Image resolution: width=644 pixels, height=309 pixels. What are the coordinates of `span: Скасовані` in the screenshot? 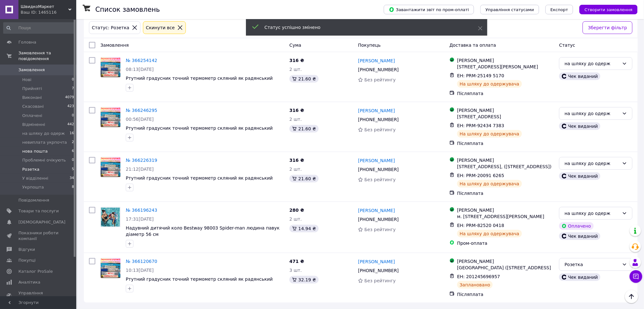 It's located at (33, 107).